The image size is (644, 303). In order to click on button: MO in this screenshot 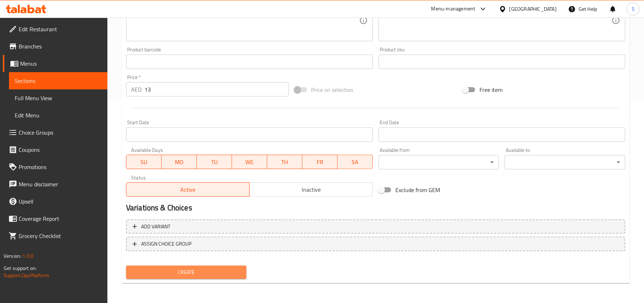, I will do `click(180, 162)`.